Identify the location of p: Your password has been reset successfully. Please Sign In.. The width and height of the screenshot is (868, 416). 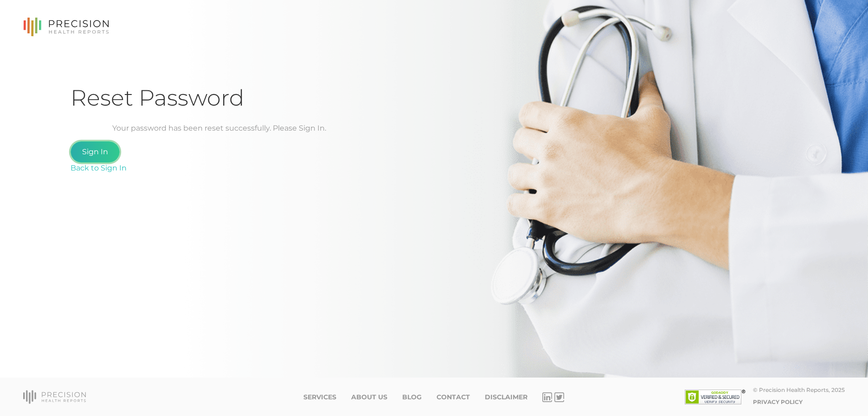
(219, 129).